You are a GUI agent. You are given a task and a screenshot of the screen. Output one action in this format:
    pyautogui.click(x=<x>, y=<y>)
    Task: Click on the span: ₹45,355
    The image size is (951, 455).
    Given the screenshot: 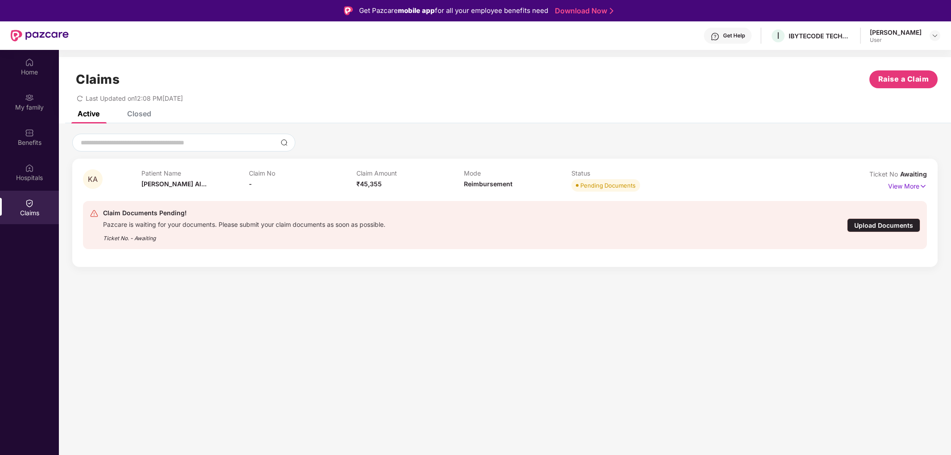 What is the action you would take?
    pyautogui.click(x=369, y=184)
    